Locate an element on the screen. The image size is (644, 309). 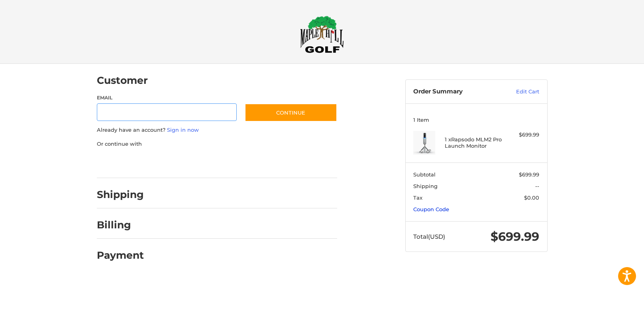
h2: Payment is located at coordinates (121, 255).